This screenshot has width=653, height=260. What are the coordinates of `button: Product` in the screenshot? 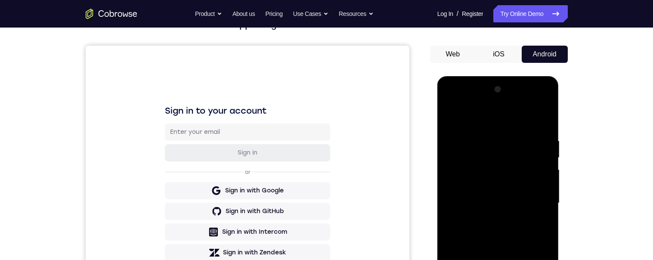 It's located at (208, 14).